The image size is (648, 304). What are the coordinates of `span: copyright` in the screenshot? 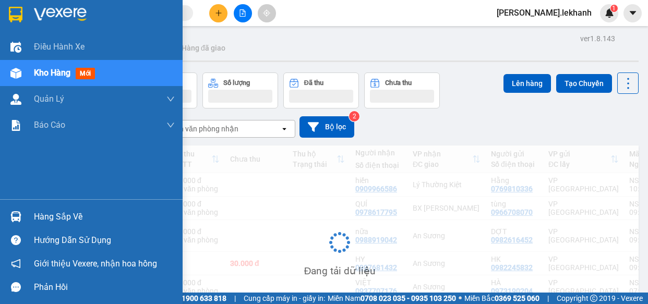 It's located at (594, 299).